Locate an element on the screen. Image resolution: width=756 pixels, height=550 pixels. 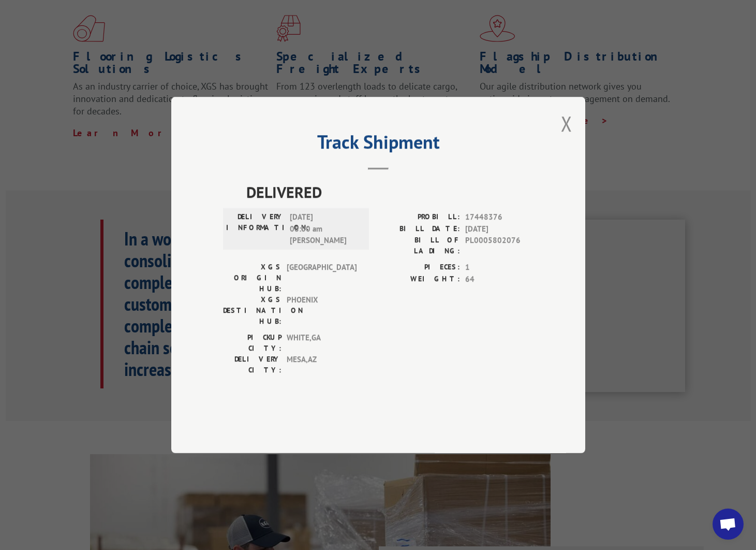
label: XGS ORIGIN HUB: is located at coordinates (252, 278).